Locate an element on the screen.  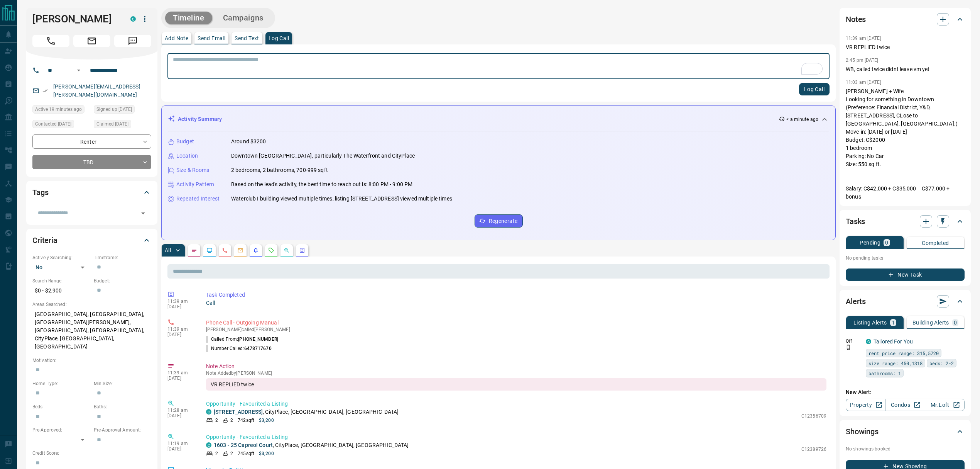
span: 6478717670 is located at coordinates (258, 348).